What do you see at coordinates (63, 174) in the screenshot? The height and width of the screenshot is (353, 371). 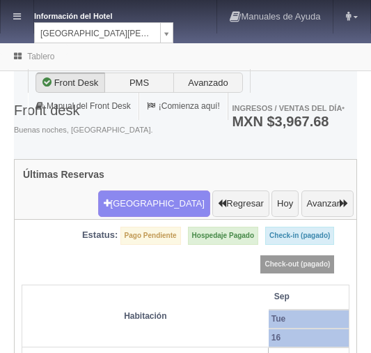 I see `h4: Últimas Reservas` at bounding box center [63, 174].